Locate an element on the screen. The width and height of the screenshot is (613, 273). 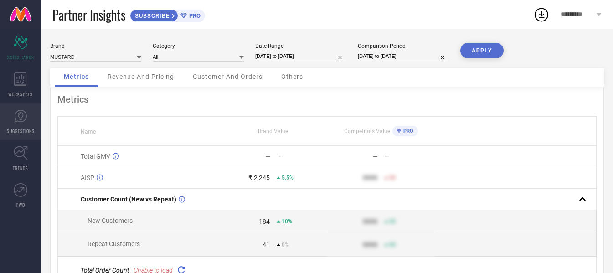
span: FWD is located at coordinates (20, 205).